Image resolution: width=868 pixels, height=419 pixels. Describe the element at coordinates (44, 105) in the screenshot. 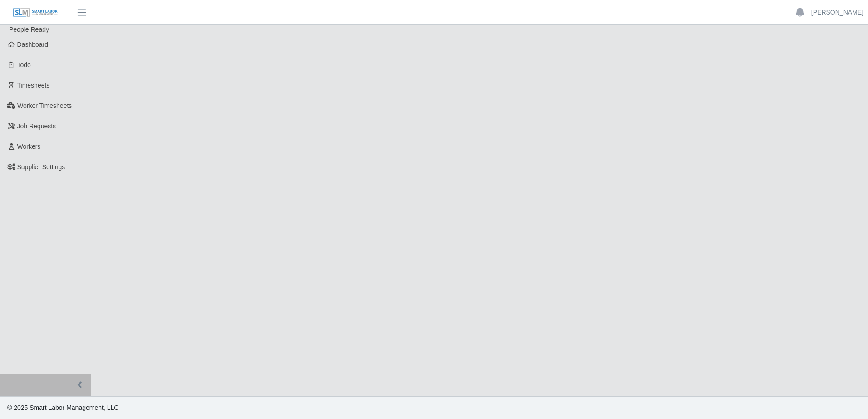

I see `span: Worker Timesheets` at that location.